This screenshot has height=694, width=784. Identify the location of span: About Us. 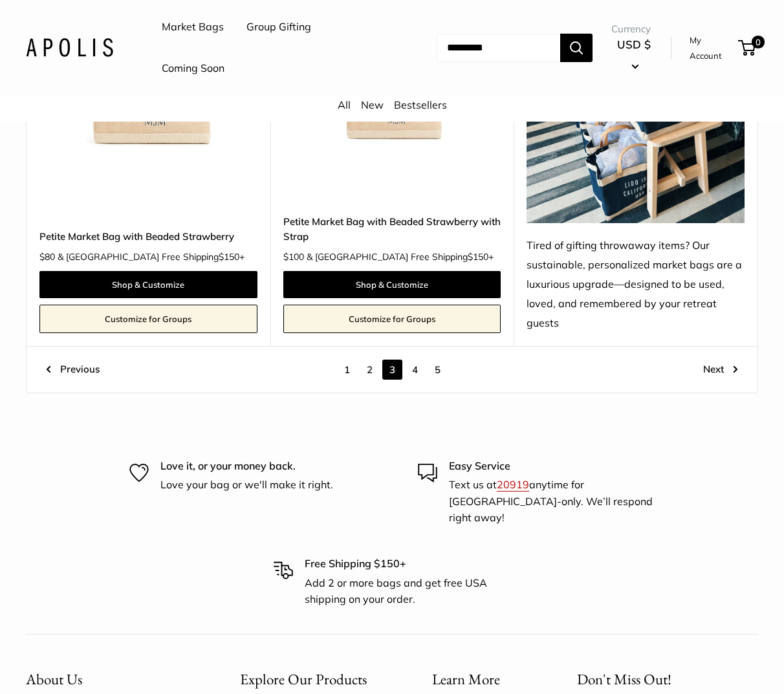
(54, 679).